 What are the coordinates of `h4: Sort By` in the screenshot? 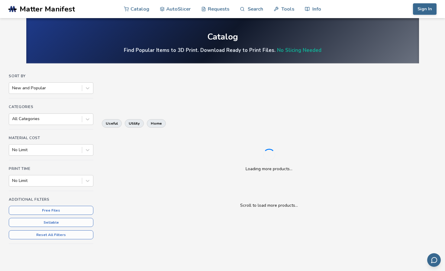 It's located at (51, 76).